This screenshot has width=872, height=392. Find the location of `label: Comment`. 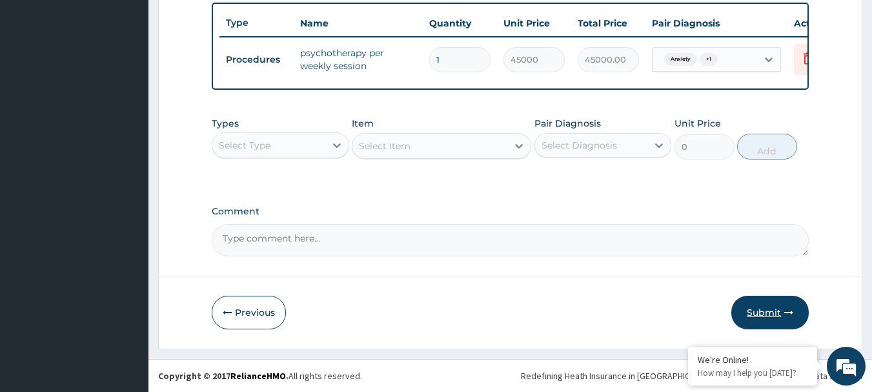

label: Comment is located at coordinates (511, 211).